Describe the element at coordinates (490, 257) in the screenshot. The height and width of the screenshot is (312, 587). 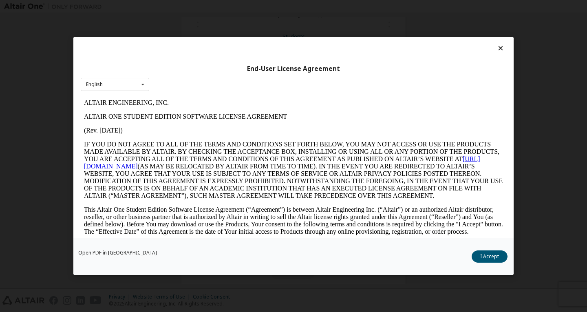
I see `button: I Accept` at that location.